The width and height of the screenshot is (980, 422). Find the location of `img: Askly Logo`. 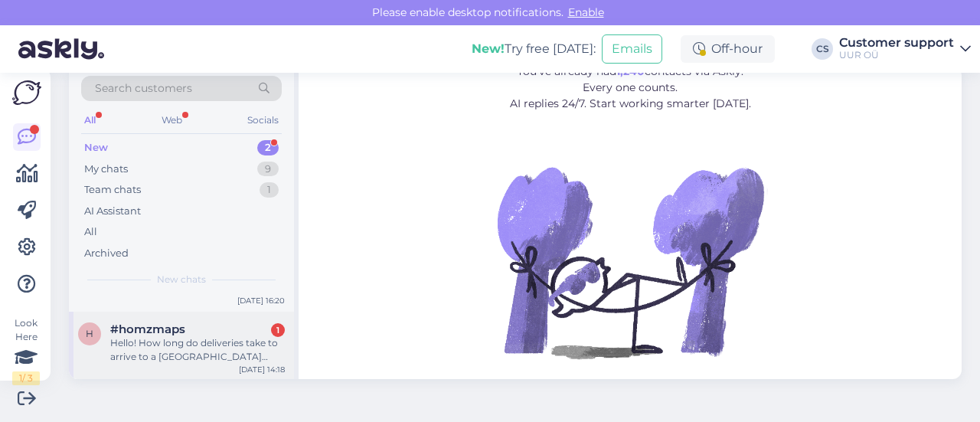

img: Askly Logo is located at coordinates (27, 92).